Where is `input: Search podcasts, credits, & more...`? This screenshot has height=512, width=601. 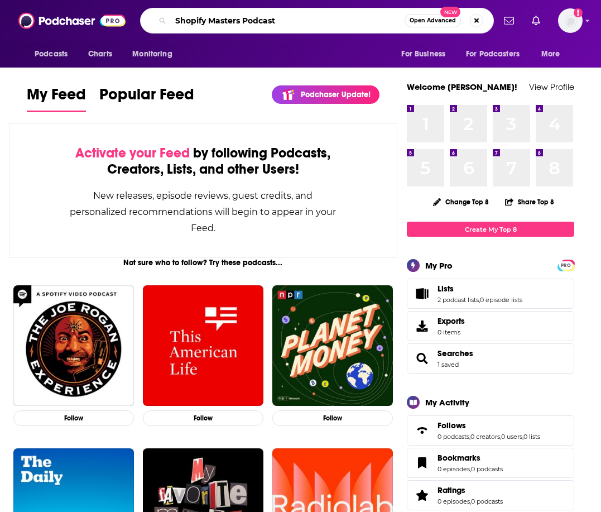 input: Search podcasts, credits, & more... is located at coordinates (287, 21).